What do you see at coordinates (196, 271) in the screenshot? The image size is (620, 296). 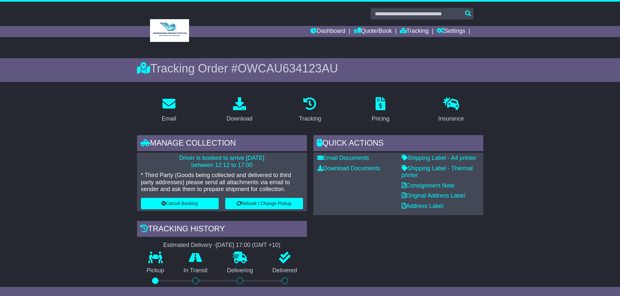 I see `p: In Transit` at bounding box center [196, 271].